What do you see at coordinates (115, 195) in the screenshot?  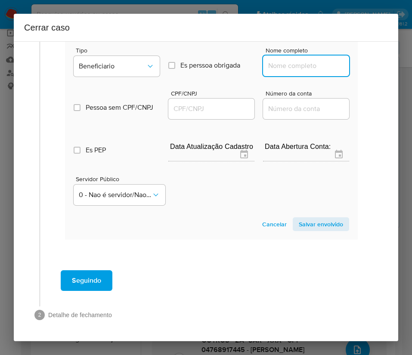 I see `span: 0 - Nao é servidor/Nao possui informacao` at bounding box center [115, 195].